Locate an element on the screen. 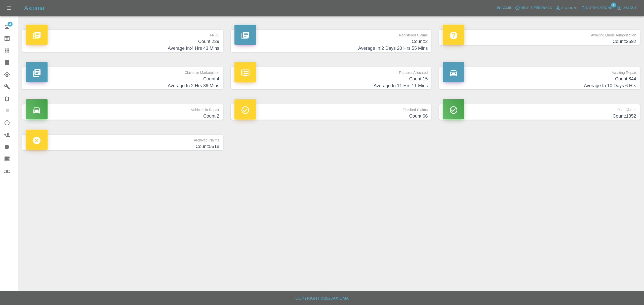  a: Claims in MarketplaceCount:4Average In:2 Hrs 39 Mins is located at coordinates (123, 78).